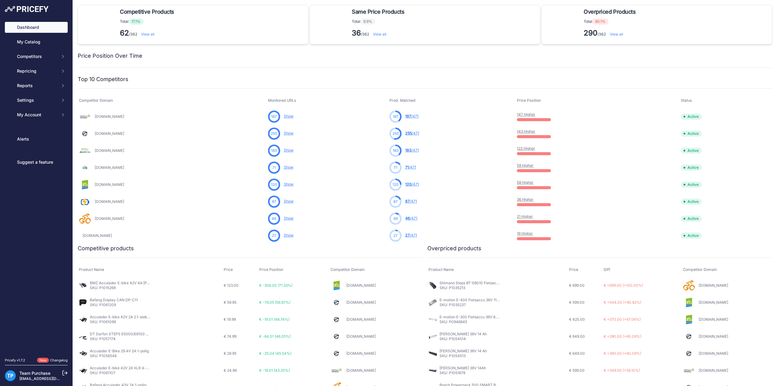 The image size is (777, 386). What do you see at coordinates (147, 12) in the screenshot?
I see `span: Competitive Products` at bounding box center [147, 12].